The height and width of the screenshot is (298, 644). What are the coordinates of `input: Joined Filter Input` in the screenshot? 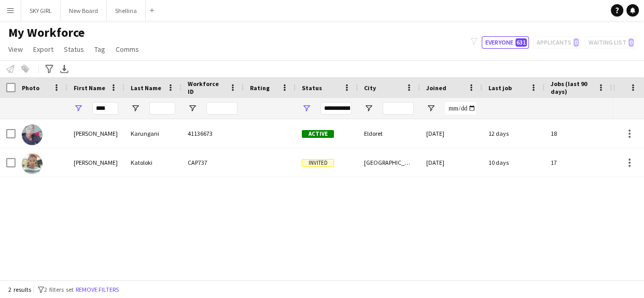 It's located at (460, 108).